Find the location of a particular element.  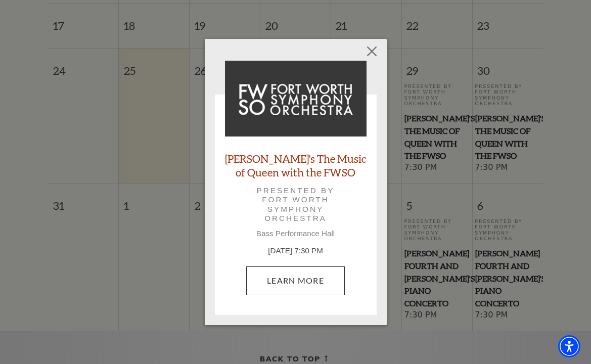

img: Windborne's The Music of Queen with the FWSO is located at coordinates (296, 99).